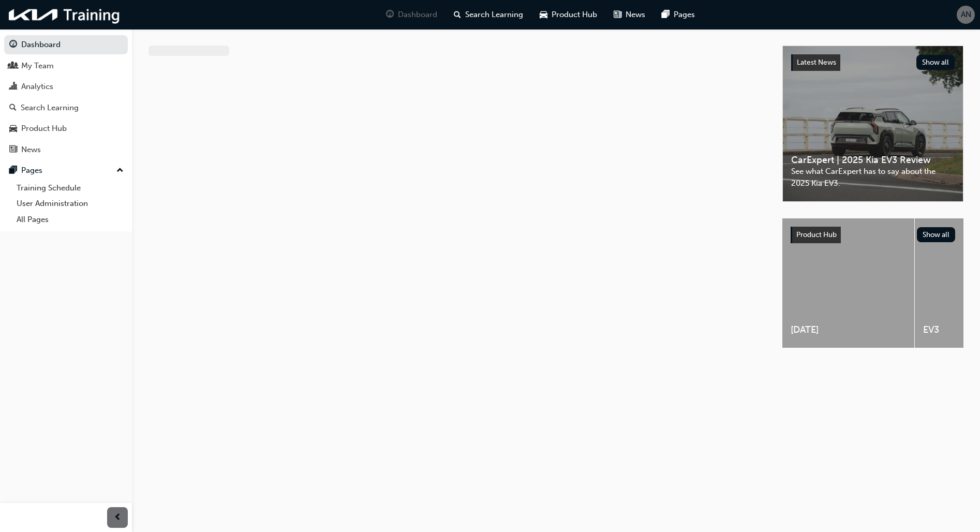 This screenshot has width=980, height=532. What do you see at coordinates (635, 15) in the screenshot?
I see `span: News` at bounding box center [635, 15].